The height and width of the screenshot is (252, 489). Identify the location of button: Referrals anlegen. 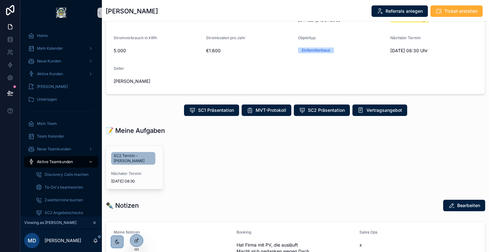
(400, 11).